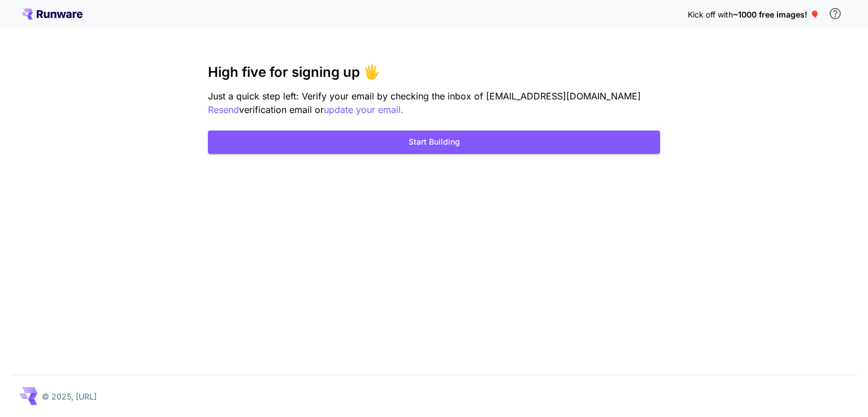 This screenshot has width=868, height=417. I want to click on span: Kick off with, so click(710, 14).